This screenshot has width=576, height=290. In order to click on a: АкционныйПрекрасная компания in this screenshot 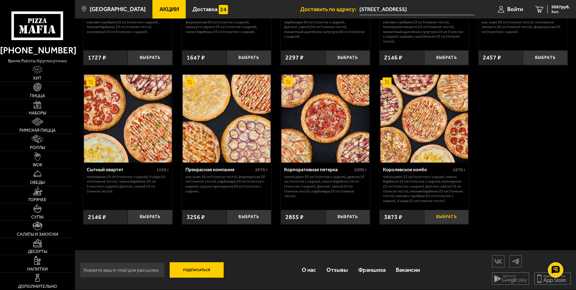, I will do `click(226, 118)`.